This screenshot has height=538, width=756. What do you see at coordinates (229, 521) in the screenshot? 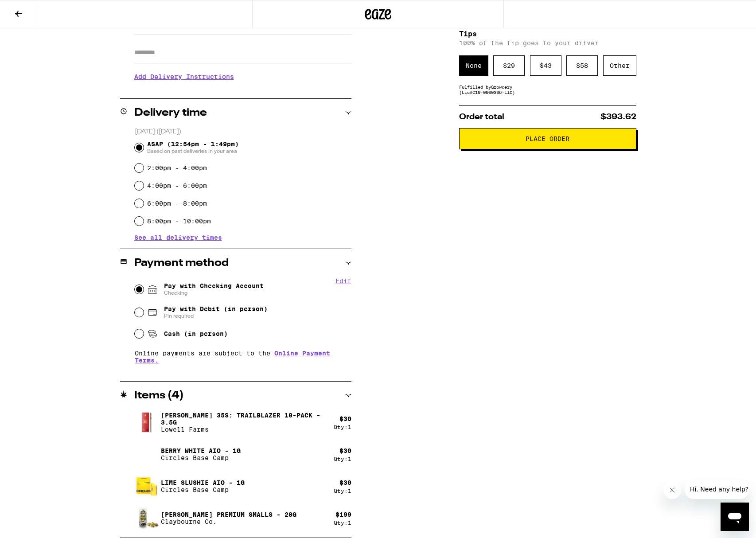
I see `p: Claybourne Co.` at bounding box center [229, 521].